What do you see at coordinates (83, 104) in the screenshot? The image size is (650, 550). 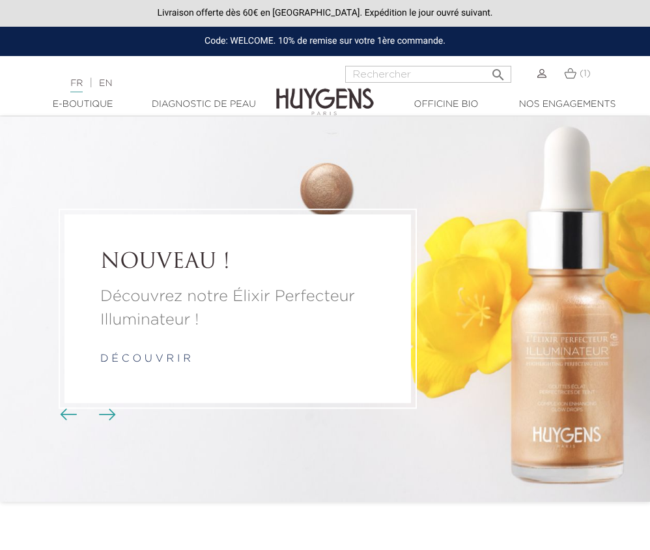 I see `a: E-Boutique` at bounding box center [83, 104].